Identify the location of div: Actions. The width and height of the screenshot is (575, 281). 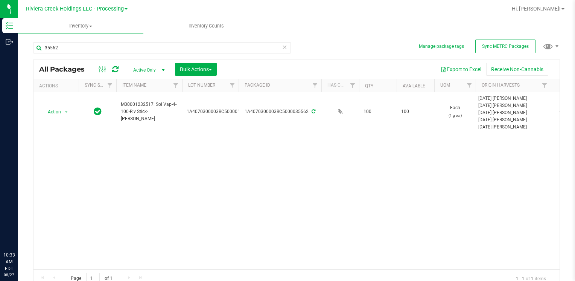
(57, 86).